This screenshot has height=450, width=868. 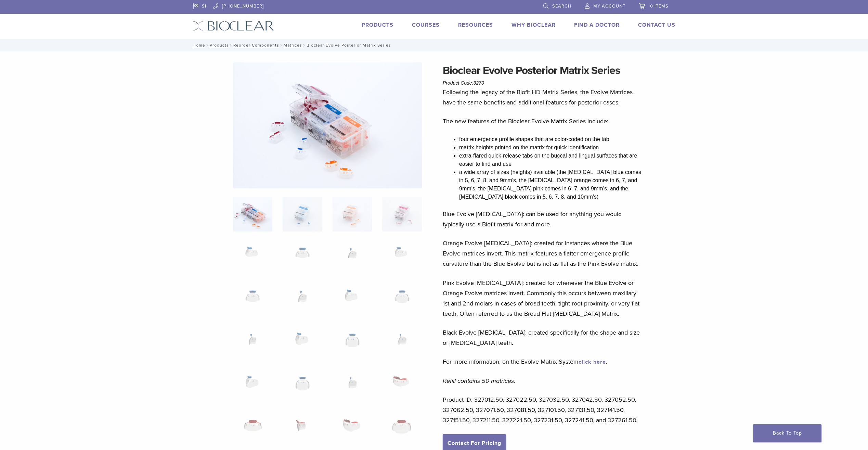 What do you see at coordinates (352, 300) in the screenshot?
I see `img: Bioclear Evolve Posterior Matrix Series - Image 11` at bounding box center [352, 300].